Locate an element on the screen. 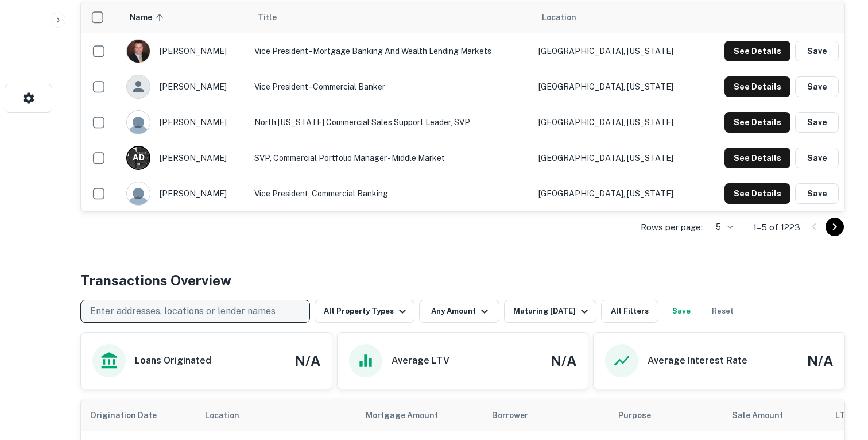 The image size is (868, 440). th: Mortgage Amount is located at coordinates (420, 416).